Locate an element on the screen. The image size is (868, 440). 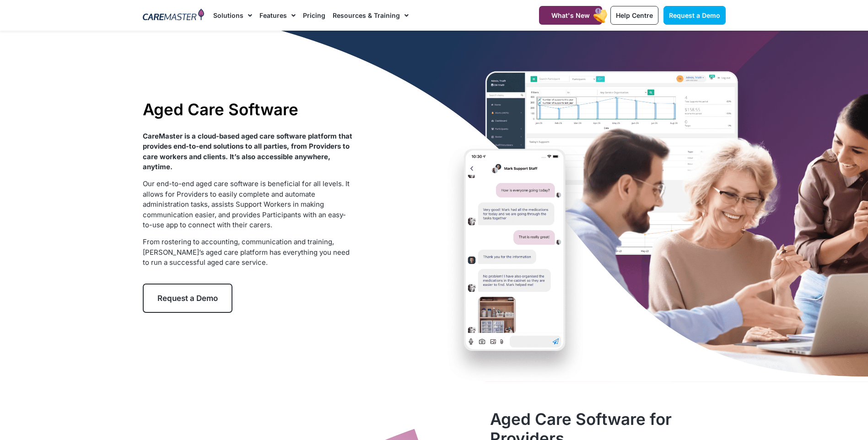
span: Our end-to-end aged care software is beneficial for all levels. It allows for Providers to easily... is located at coordinates (246, 204).